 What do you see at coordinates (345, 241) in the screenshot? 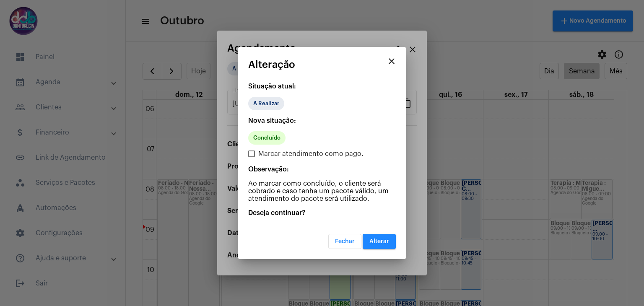
I see `button: Fechar` at bounding box center [345, 241].